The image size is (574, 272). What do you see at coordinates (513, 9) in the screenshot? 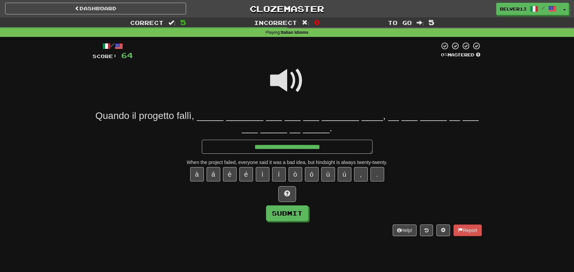
I see `span: Belver13` at bounding box center [513, 9].